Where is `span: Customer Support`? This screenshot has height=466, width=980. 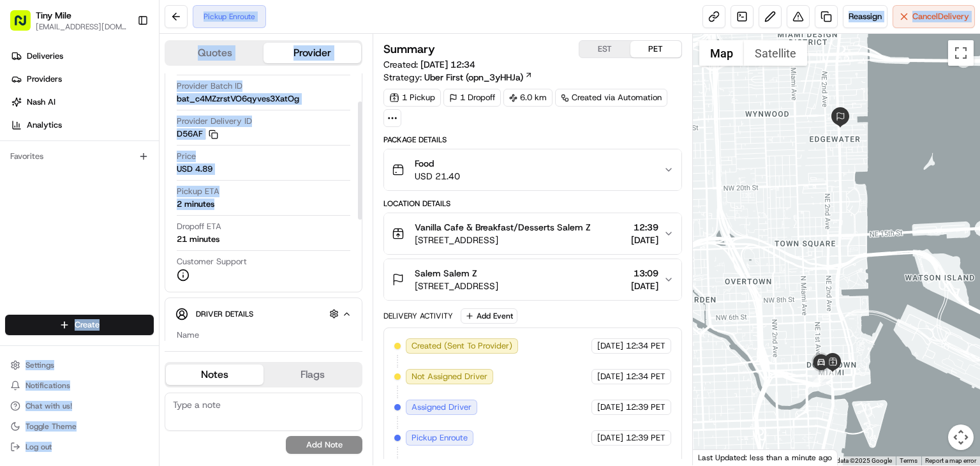 span: Customer Support is located at coordinates (212, 262).